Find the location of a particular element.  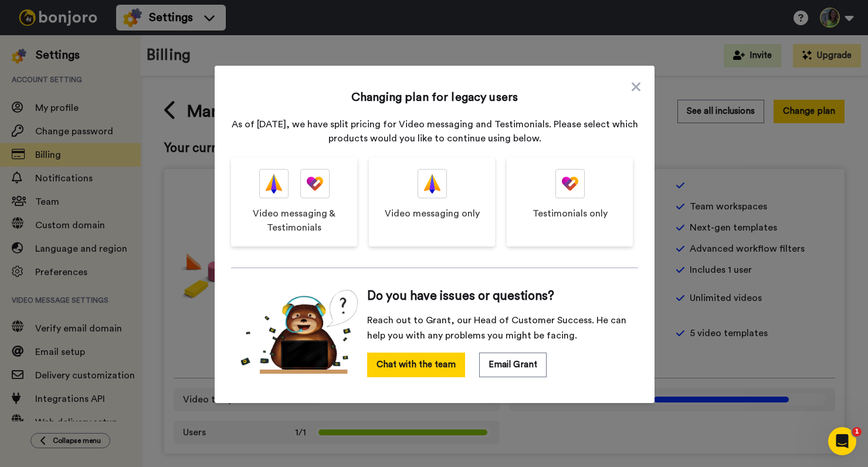

span: Video messaging & Testimonials is located at coordinates (294, 220).